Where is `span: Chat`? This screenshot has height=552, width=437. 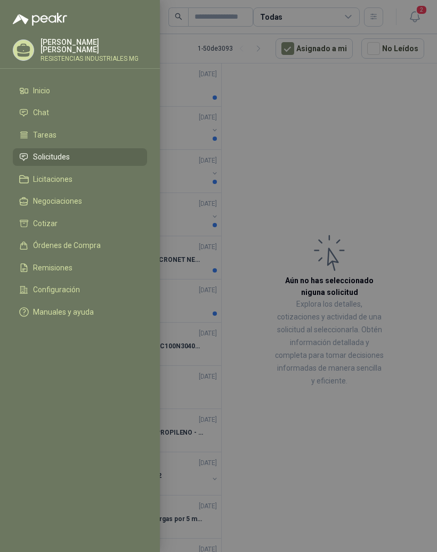 span: Chat is located at coordinates (41, 113).